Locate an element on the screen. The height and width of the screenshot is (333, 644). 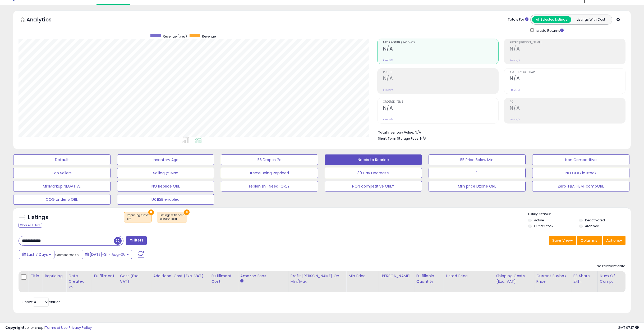
small: Amazon Fees. is located at coordinates (242, 281).